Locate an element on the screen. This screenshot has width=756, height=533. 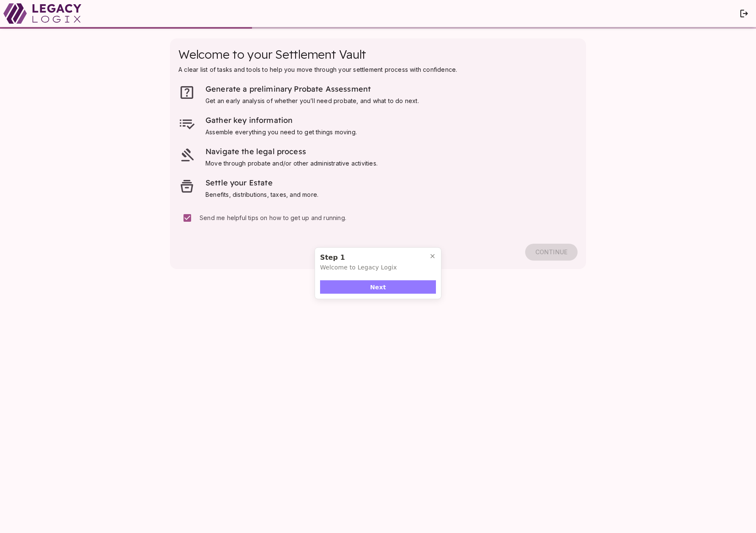
p: Welcome to Legacy Logix is located at coordinates (378, 267).